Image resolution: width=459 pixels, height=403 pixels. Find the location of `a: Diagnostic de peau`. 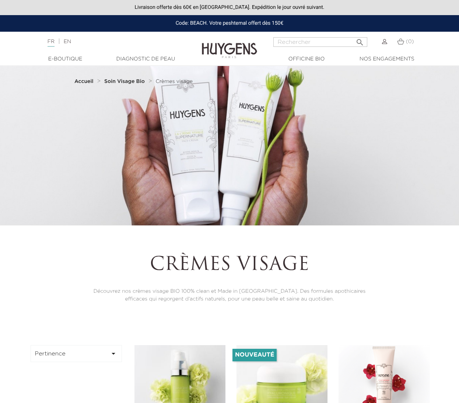

a: Diagnostic de peau is located at coordinates (146, 59).